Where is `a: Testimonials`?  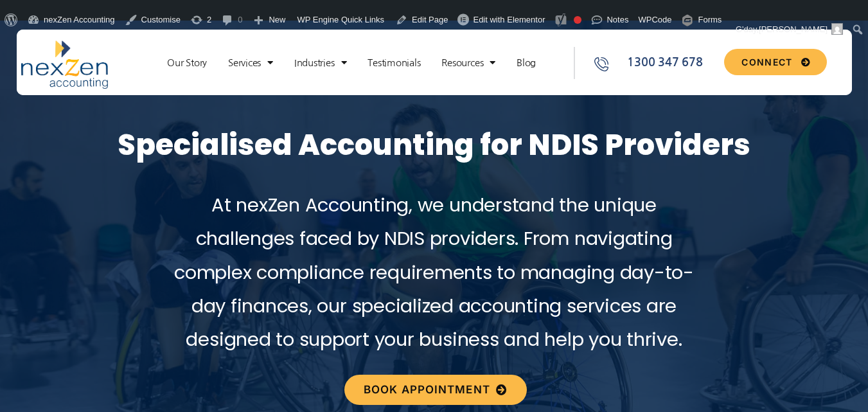
a: Testimonials is located at coordinates (394, 63).